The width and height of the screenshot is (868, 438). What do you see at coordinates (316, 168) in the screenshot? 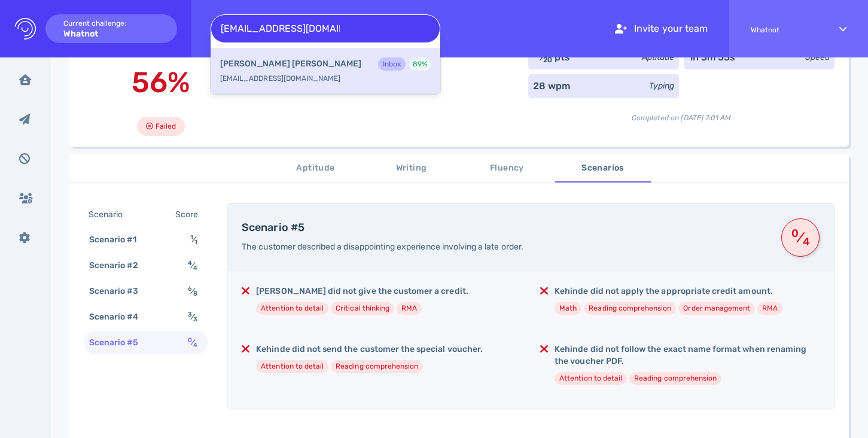
I see `span: Aptitude` at bounding box center [316, 168].